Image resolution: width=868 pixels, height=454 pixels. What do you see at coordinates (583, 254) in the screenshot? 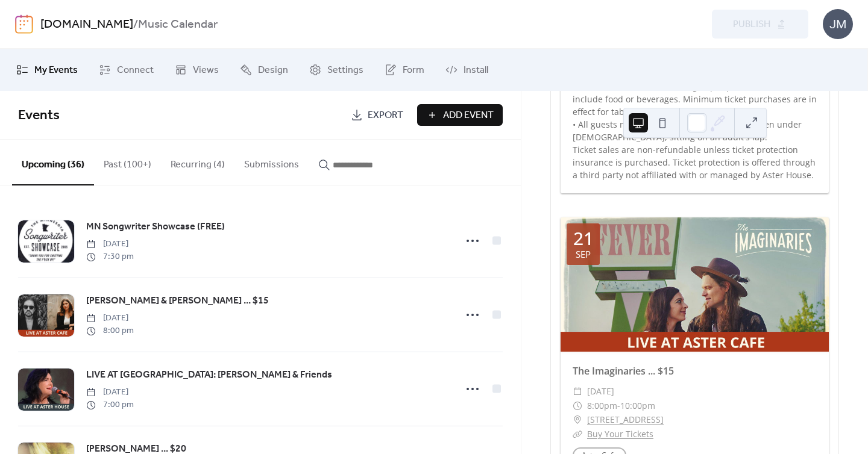
I see `div: Sep` at bounding box center [583, 254].